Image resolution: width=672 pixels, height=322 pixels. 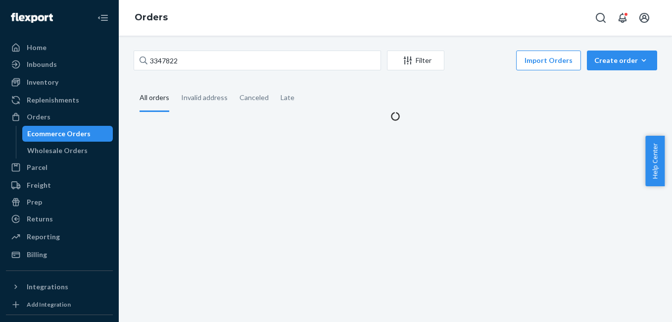 What do you see at coordinates (68, 134) in the screenshot?
I see `a: Ecommerce Orders` at bounding box center [68, 134].